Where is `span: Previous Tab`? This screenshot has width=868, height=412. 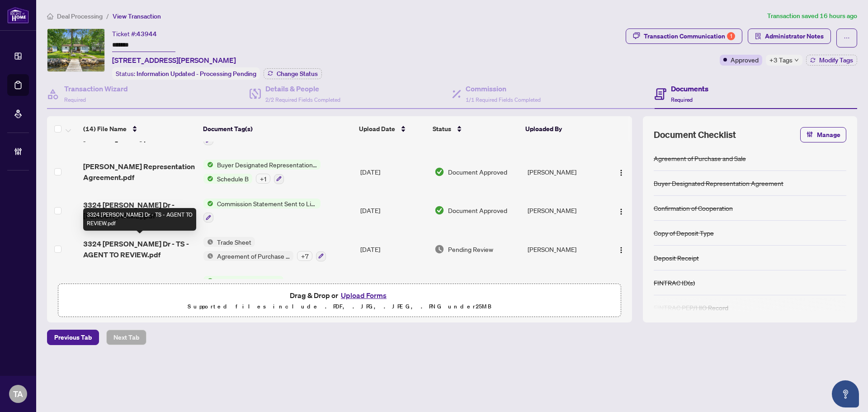
span: Previous Tab is located at coordinates (73, 338).